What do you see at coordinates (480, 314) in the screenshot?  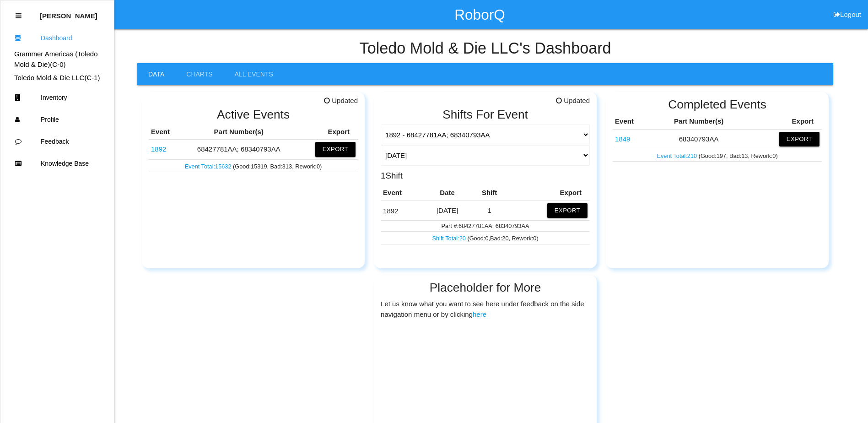 I see `a: here` at bounding box center [480, 314].